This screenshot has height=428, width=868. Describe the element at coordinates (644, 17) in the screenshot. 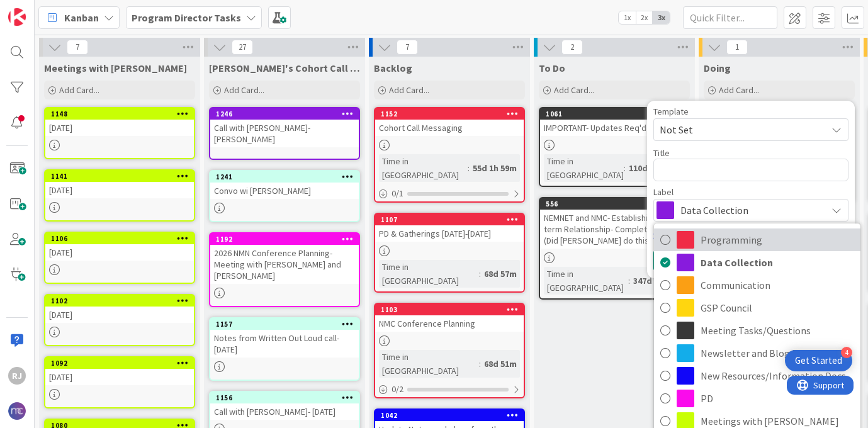

I see `span: 2x` at that location.